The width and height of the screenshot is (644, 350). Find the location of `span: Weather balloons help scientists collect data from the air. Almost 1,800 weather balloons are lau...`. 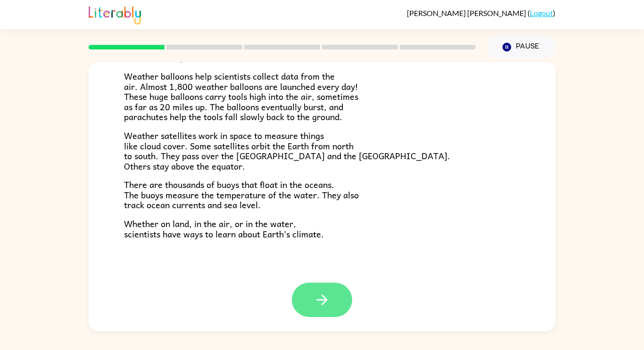

span: Weather balloons help scientists collect data from the air. Almost 1,800 weather balloons are lau... is located at coordinates (241, 96).